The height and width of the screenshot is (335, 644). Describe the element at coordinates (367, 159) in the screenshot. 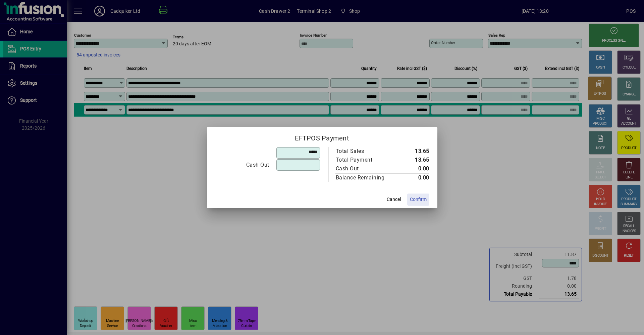

I see `td: Total Payment` at that location.